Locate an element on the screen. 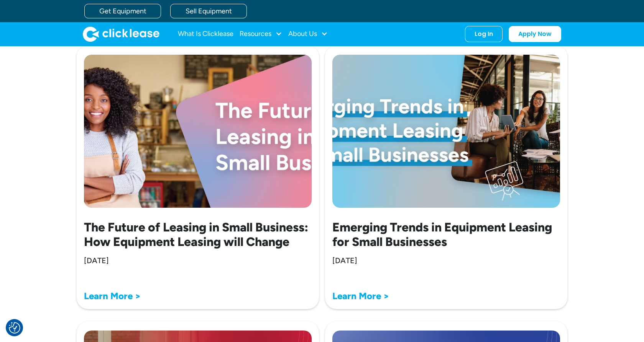 The height and width of the screenshot is (342, 644). a: What Is Clicklease is located at coordinates (205, 34).